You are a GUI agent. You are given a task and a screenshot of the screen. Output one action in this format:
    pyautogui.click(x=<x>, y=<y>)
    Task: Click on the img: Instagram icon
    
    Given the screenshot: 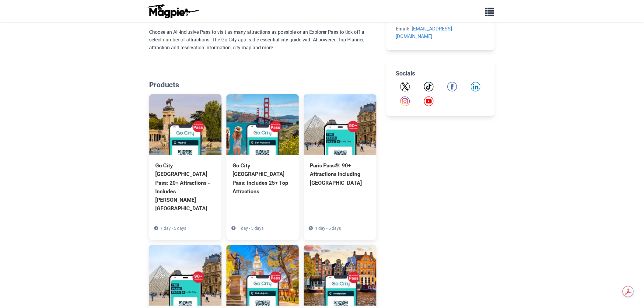 What is the action you would take?
    pyautogui.click(x=405, y=102)
    